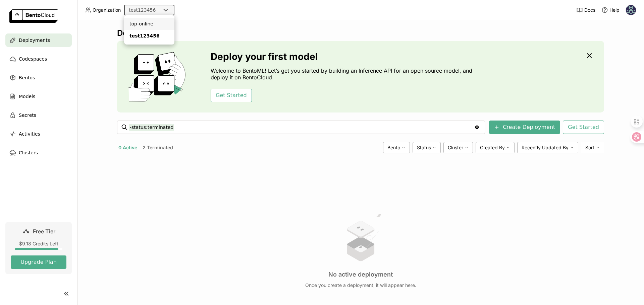 The height and width of the screenshot is (305, 644). What do you see at coordinates (39, 40) in the screenshot?
I see `a: Deployments` at bounding box center [39, 40].